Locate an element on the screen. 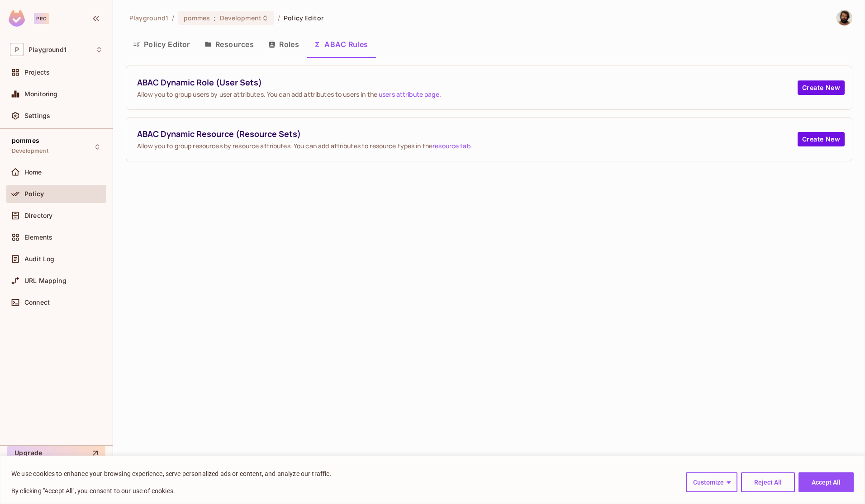 Image resolution: width=865 pixels, height=504 pixels. a: users attribute page is located at coordinates (409, 94).